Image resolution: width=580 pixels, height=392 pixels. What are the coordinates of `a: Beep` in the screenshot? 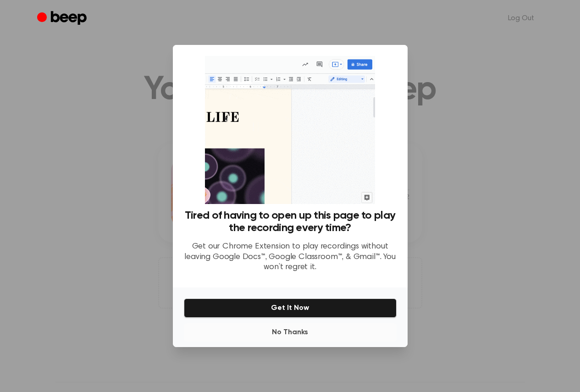 It's located at (63, 18).